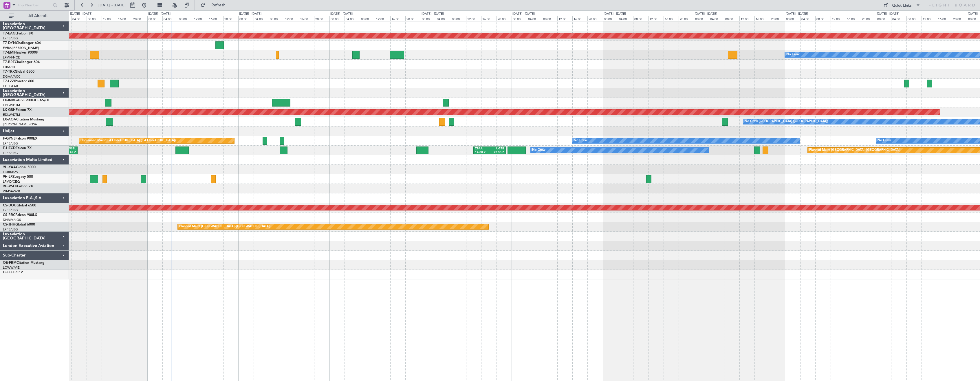 This screenshot has width=980, height=381. I want to click on a: CS-RRCFalcon 900LX, so click(20, 216).